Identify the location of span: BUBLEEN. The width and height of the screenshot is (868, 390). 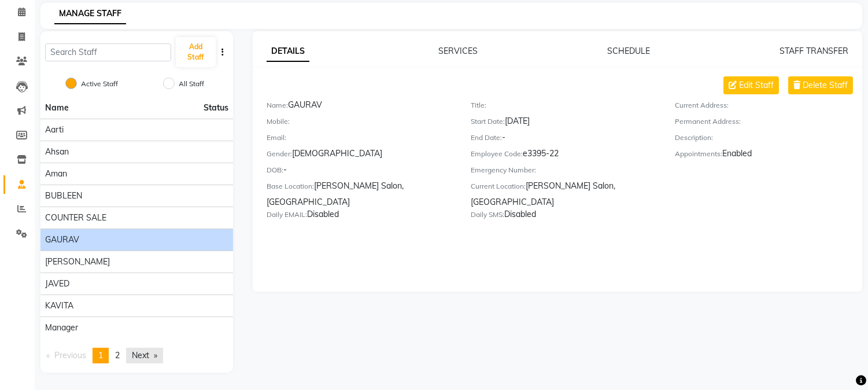
(64, 196).